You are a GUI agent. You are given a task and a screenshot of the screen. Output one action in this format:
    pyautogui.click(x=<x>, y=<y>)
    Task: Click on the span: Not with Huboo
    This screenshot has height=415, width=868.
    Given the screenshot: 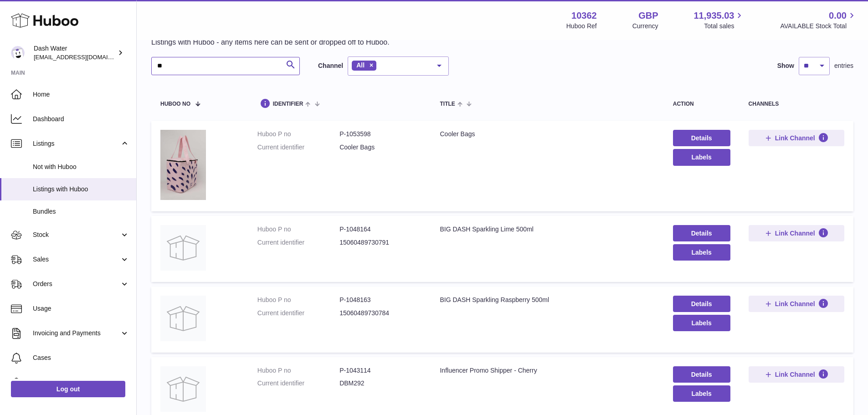 What is the action you would take?
    pyautogui.click(x=81, y=167)
    